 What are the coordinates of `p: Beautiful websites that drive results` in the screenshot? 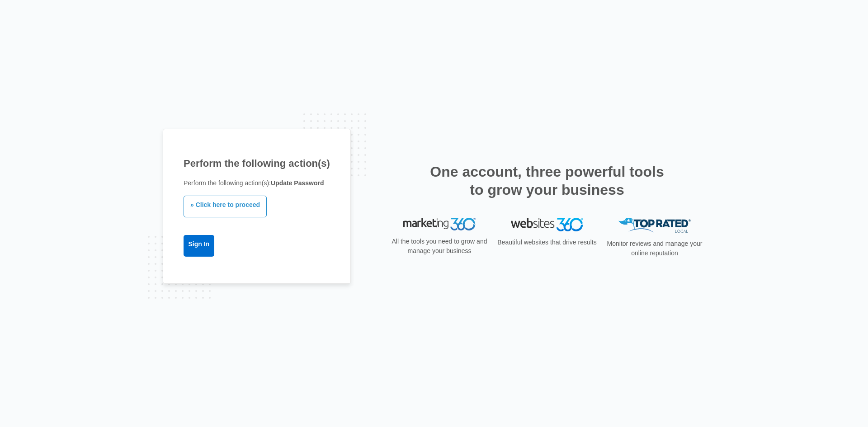 It's located at (546, 242).